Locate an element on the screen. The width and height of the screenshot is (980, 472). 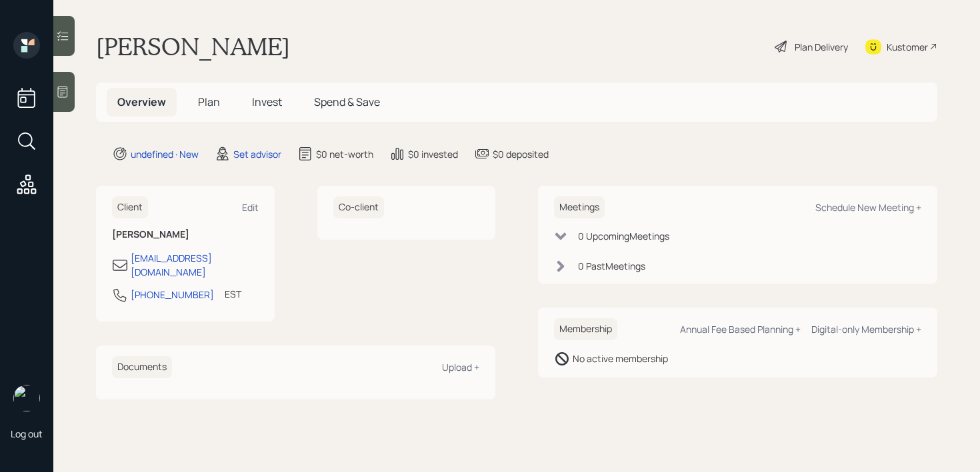
span: Spend & Save is located at coordinates (347, 102).